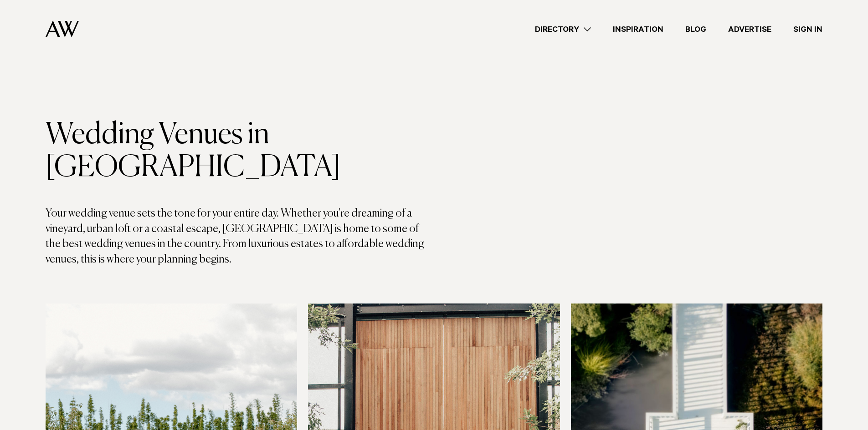  Describe the element at coordinates (695, 29) in the screenshot. I see `a: Blog` at that location.